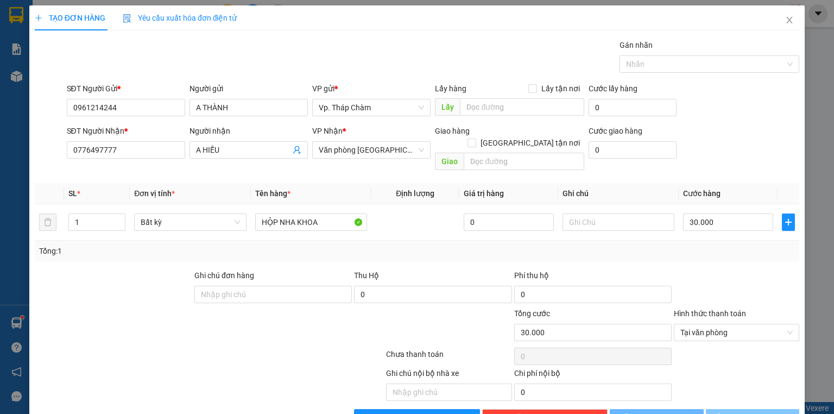 The width and height of the screenshot is (834, 414). I want to click on span: Văn phòng Tân Phú, so click(371, 150).